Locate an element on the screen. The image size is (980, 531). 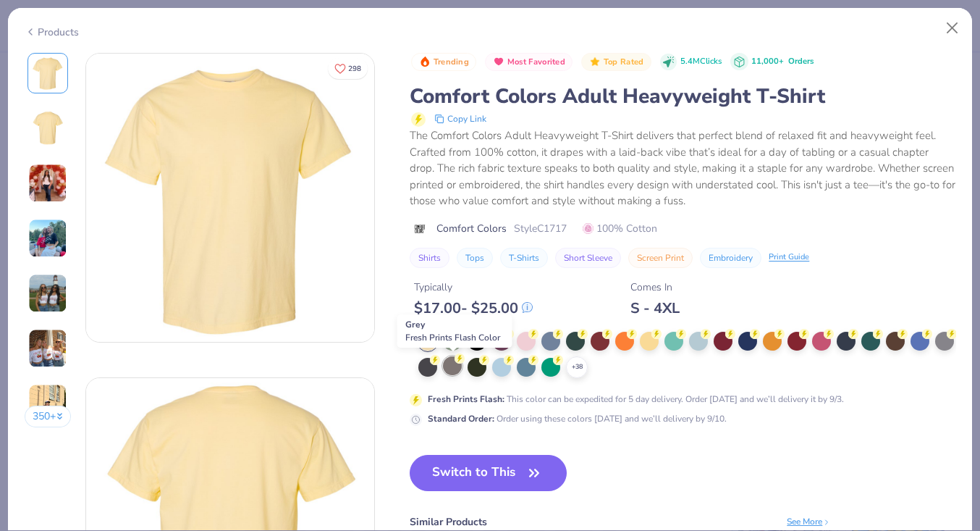
span: Most Favorited is located at coordinates (537, 62).